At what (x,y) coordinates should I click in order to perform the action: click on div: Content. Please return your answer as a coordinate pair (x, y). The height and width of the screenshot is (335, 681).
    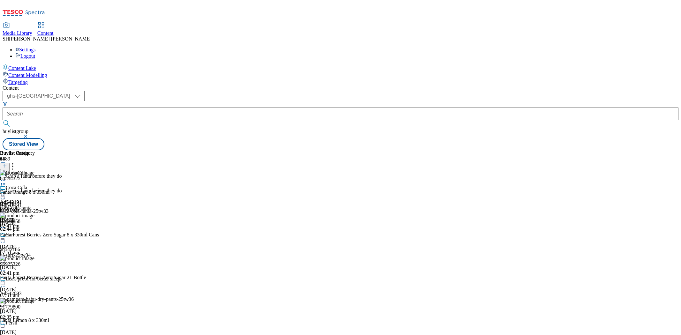
    Looking at the image, I should click on (340, 88).